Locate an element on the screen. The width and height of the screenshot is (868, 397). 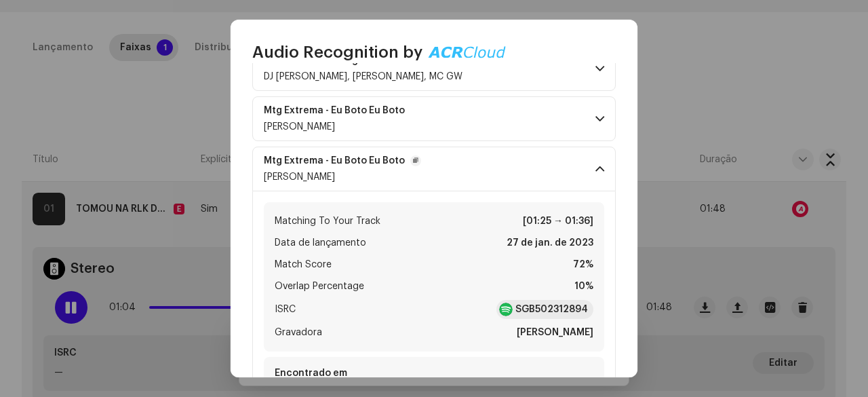
div: Encontrado em is located at coordinates (434, 373).